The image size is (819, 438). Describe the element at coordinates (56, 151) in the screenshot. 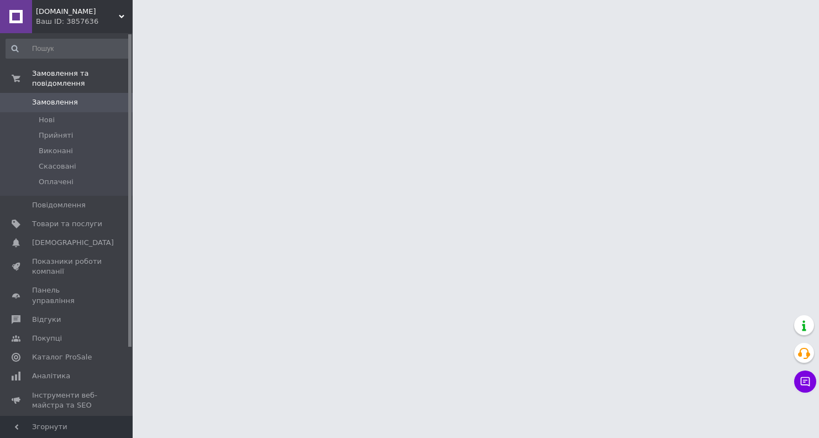

I see `span: Виконані` at that location.